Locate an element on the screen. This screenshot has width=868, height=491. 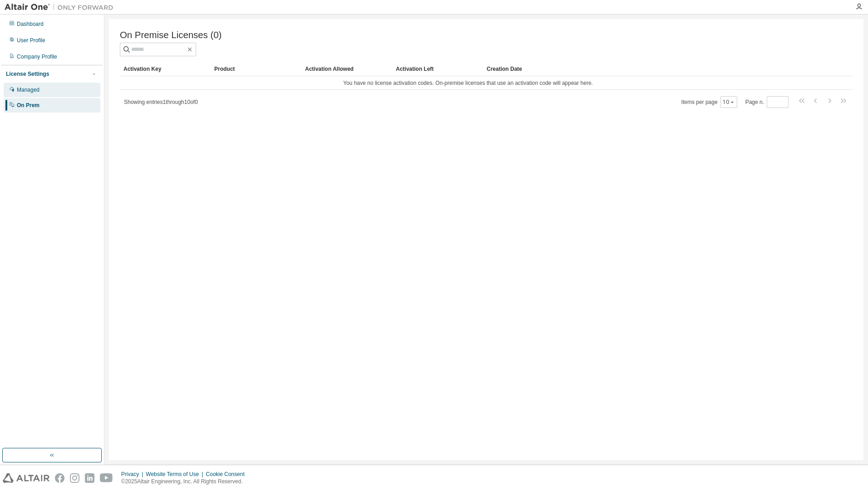
span: Showing entries 1 through 10 of 0 is located at coordinates (161, 102).